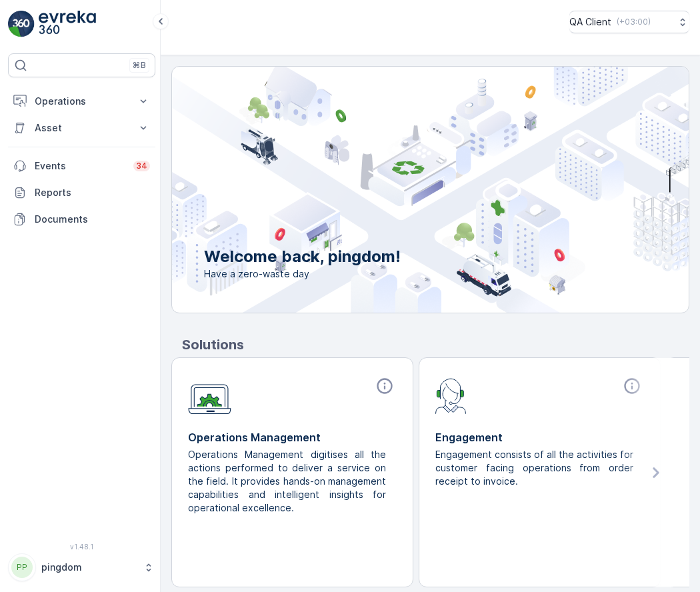 This screenshot has height=592, width=700. Describe the element at coordinates (81, 166) in the screenshot. I see `a: Events34` at that location.